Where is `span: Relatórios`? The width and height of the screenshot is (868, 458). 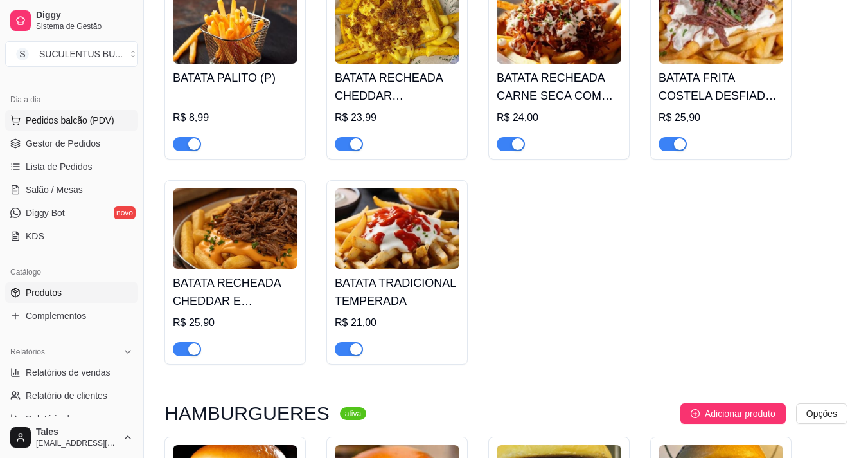 span: Relatórios is located at coordinates (27, 352).